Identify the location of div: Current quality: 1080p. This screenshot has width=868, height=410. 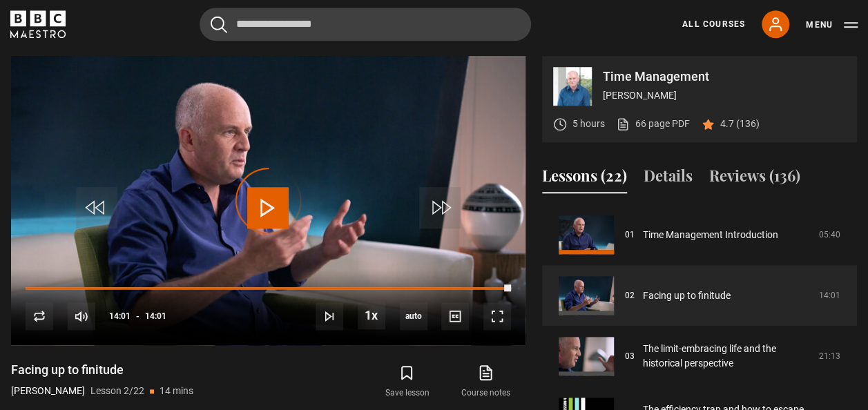
(414, 316).